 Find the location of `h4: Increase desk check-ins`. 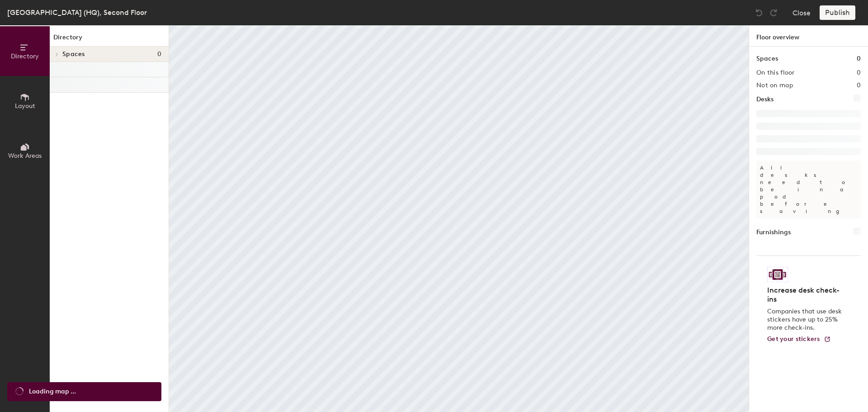

h4: Increase desk check-ins is located at coordinates (805, 295).